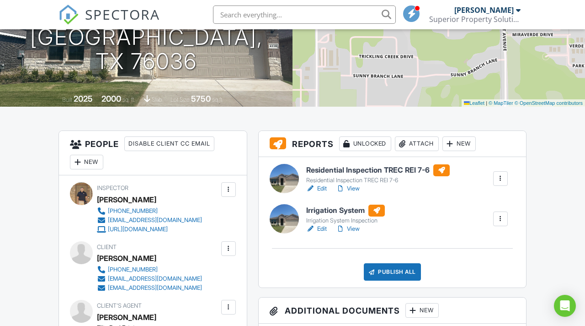  What do you see at coordinates (346, 215) in the screenshot?
I see `a: Irrigation System Irrigation System Inspection` at bounding box center [346, 215].